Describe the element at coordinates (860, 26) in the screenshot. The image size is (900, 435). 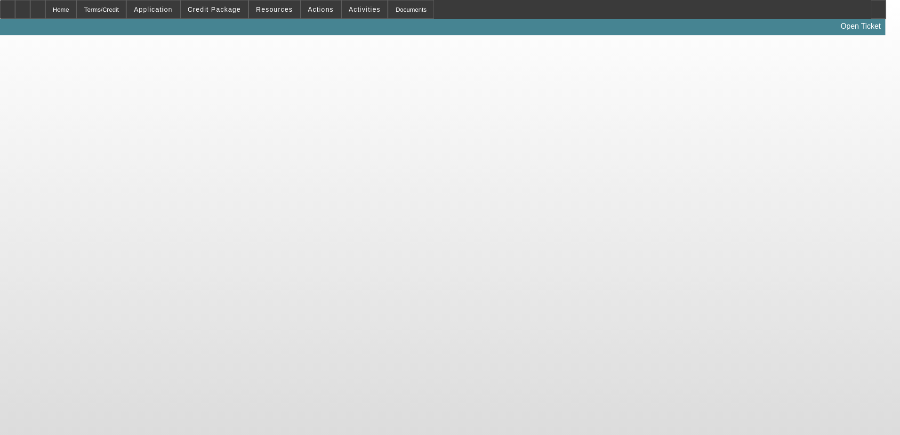
I see `a: Open Ticket` at that location.